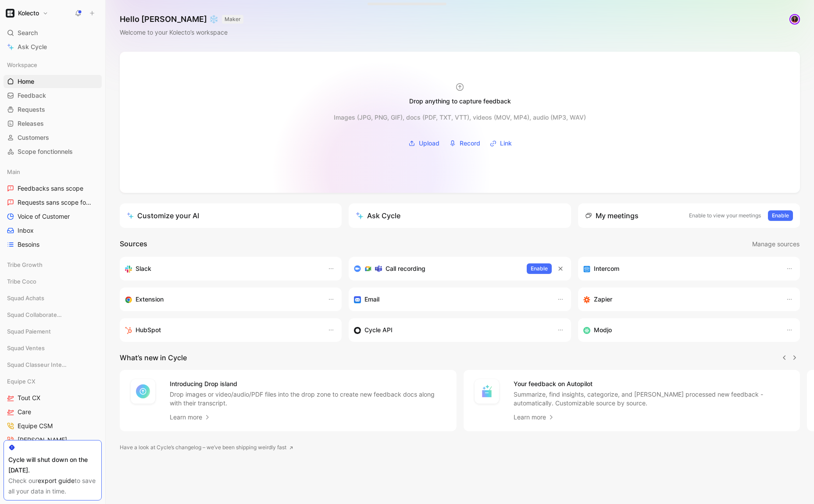 The width and height of the screenshot is (814, 504). What do you see at coordinates (776, 244) in the screenshot?
I see `span: Manage sources` at bounding box center [776, 244].